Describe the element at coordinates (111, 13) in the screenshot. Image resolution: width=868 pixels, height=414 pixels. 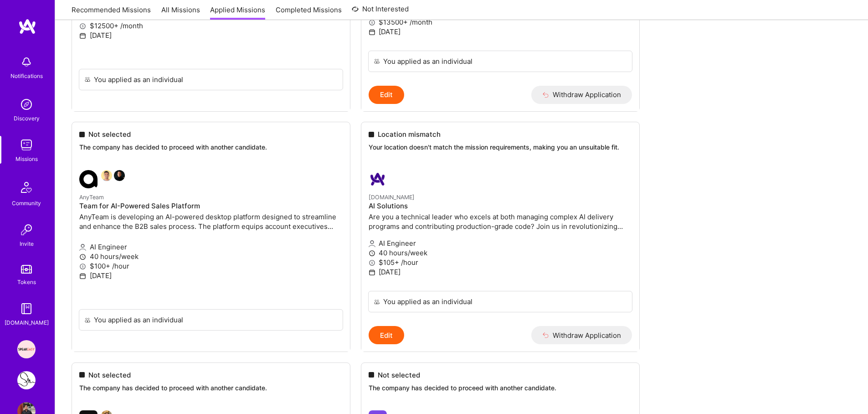
I see `a: Recommended Missions` at that location.